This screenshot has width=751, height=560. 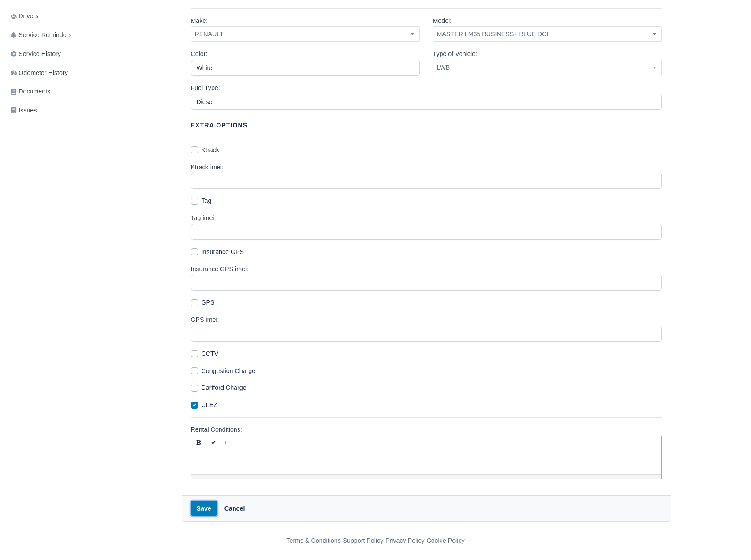 What do you see at coordinates (426, 477) in the screenshot?
I see `div: Resize` at bounding box center [426, 477].